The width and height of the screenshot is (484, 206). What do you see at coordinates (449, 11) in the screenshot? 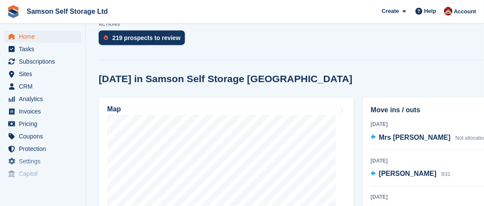
I see `img: Ian` at bounding box center [449, 11].